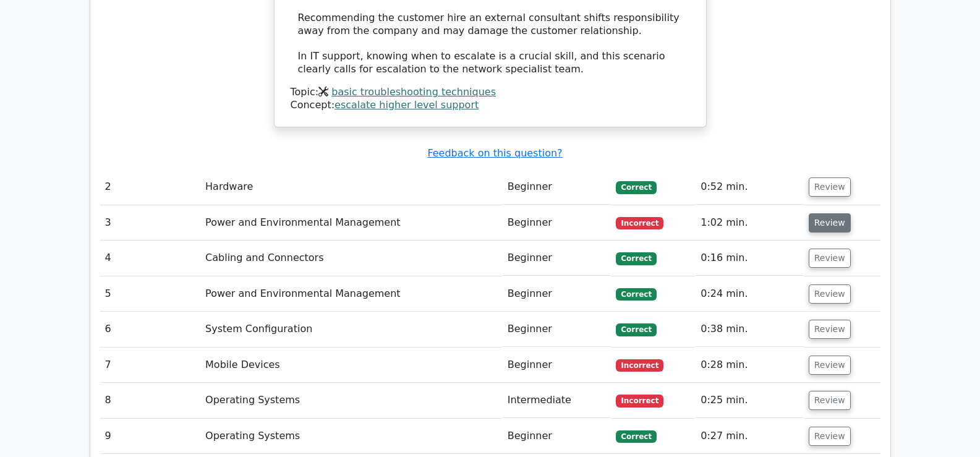 This screenshot has width=980, height=457. Describe the element at coordinates (150, 400) in the screenshot. I see `td: 8` at that location.